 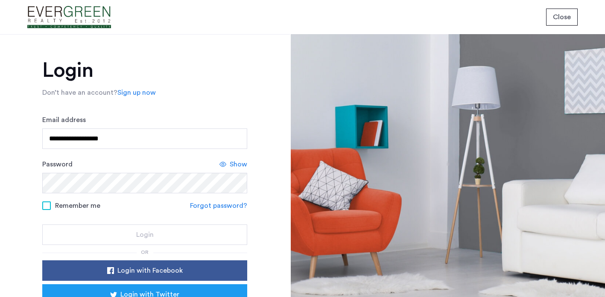 I want to click on a: Forgot password?, so click(x=219, y=206).